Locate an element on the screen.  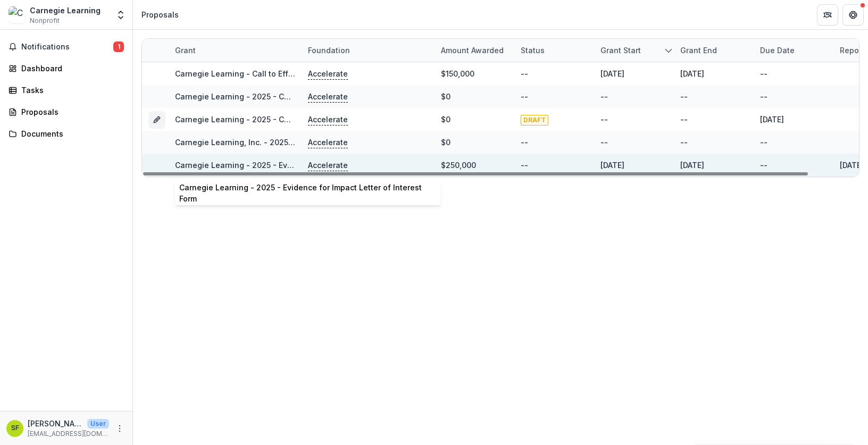
button: Get Help is located at coordinates (854, 15).